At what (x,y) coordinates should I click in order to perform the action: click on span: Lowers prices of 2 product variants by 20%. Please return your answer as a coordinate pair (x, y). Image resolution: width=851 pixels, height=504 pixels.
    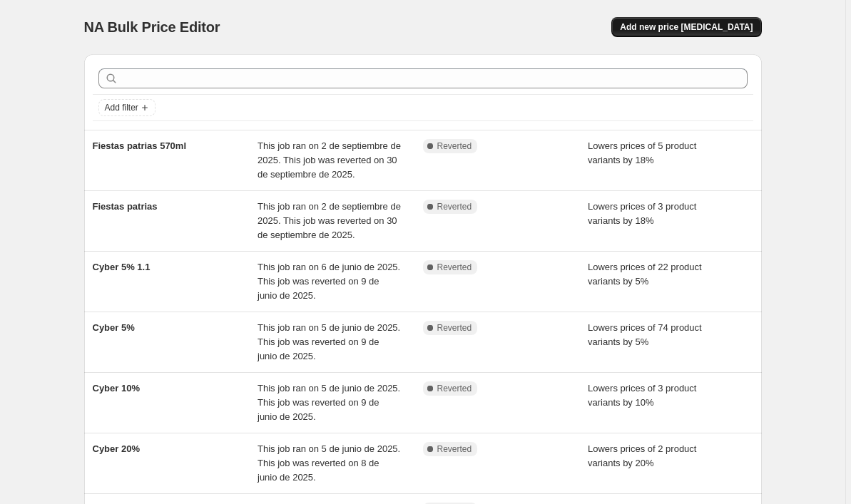
    Looking at the image, I should click on (642, 456).